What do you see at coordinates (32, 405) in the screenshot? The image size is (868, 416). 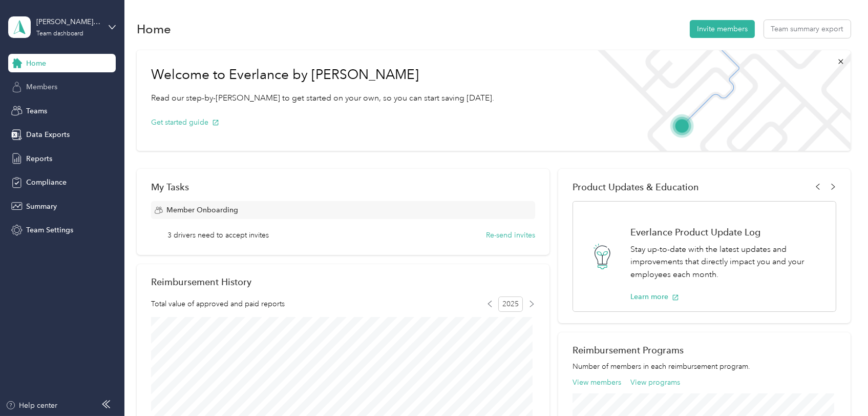 I see `button: Help center` at bounding box center [32, 405].